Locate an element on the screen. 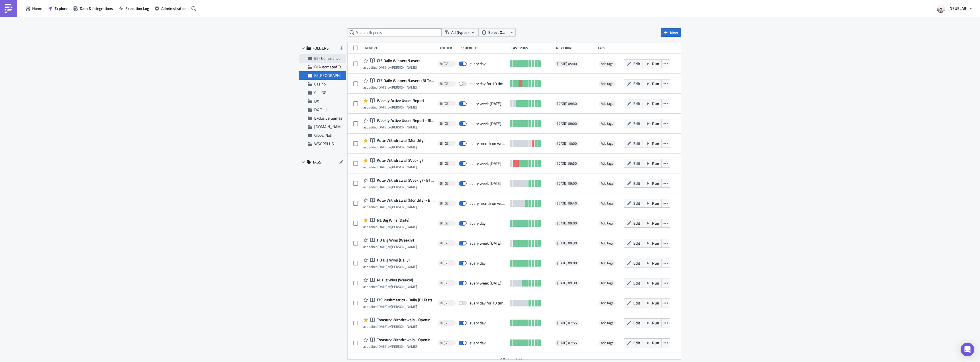 This screenshot has width=980, height=362. span: GGPOKER.CA Noti is located at coordinates (333, 126).